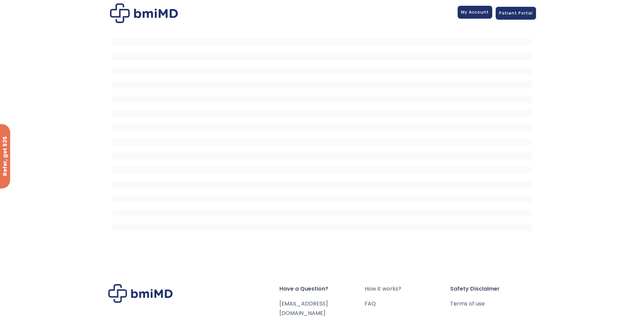 This screenshot has width=644, height=316. What do you see at coordinates (516, 13) in the screenshot?
I see `span: Patient Portal` at bounding box center [516, 13].